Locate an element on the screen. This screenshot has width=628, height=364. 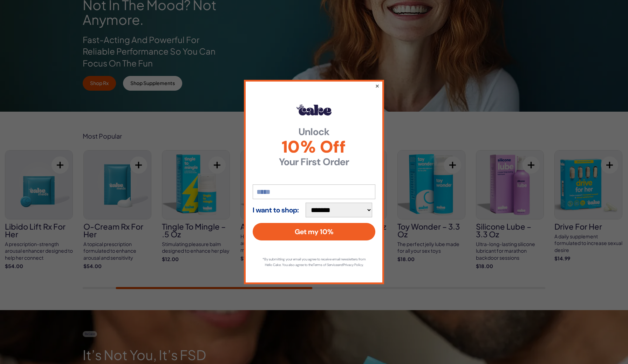
img: Hello Cake is located at coordinates (314, 110).